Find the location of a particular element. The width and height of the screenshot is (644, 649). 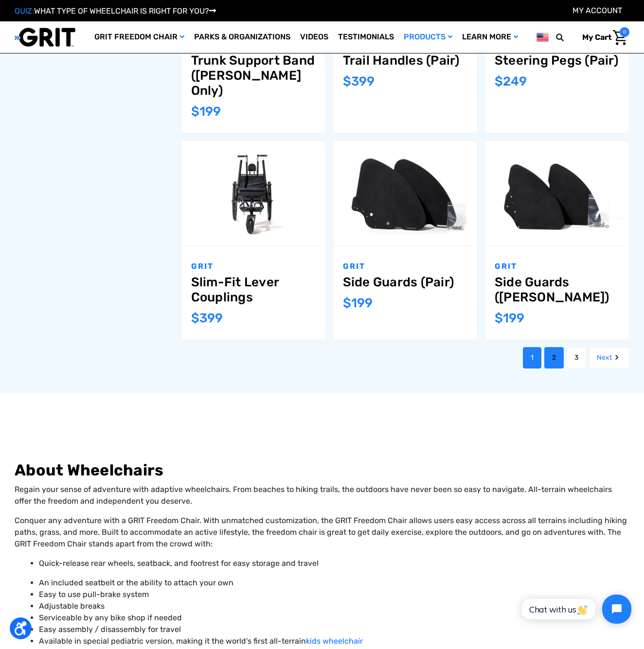

img: GRIT Junior Side Guards: pair of side guards and hardware to attach to GRIT Junior, to protect cl... is located at coordinates (557, 193).